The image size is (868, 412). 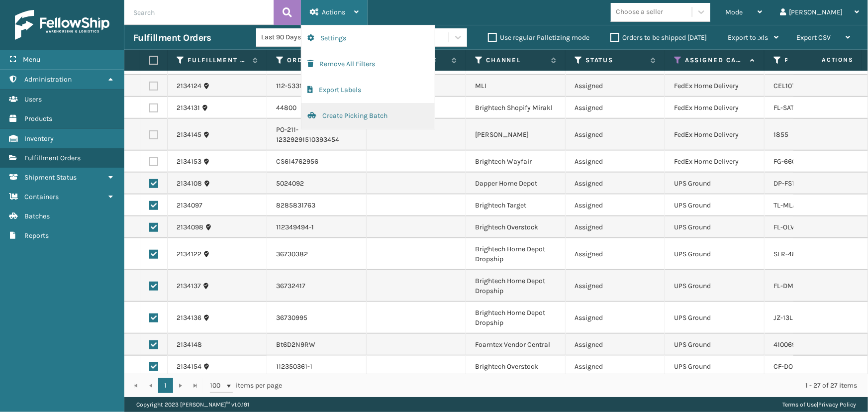 What do you see at coordinates (369, 116) in the screenshot?
I see `button: Create Picking Batch` at bounding box center [369, 116].